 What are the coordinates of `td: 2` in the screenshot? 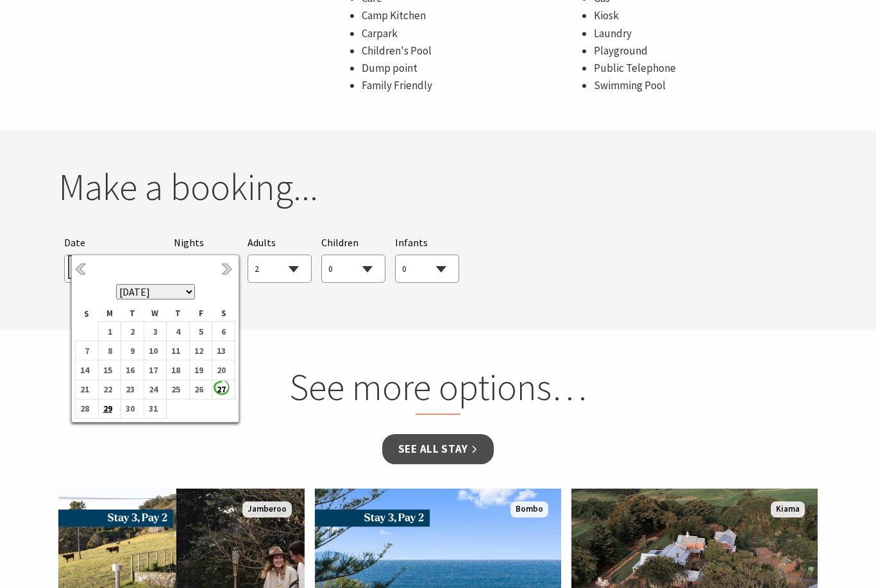 It's located at (133, 331).